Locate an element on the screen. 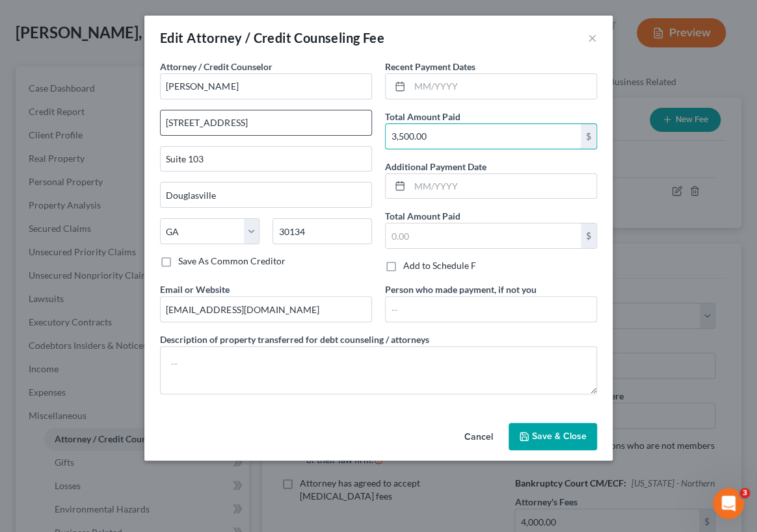 The height and width of the screenshot is (532, 757). span: 3 is located at coordinates (745, 493).